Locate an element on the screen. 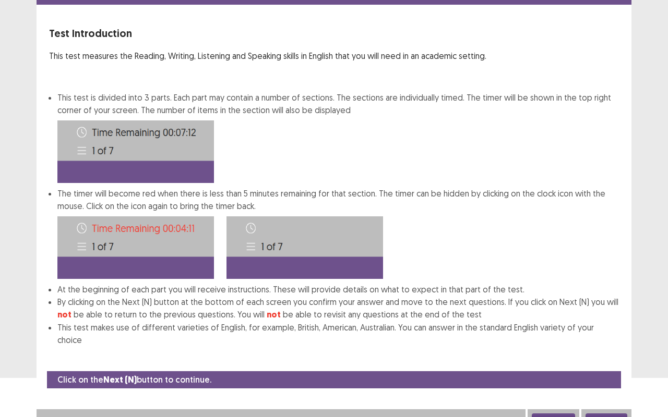 This screenshot has height=417, width=668. p: Click on the button to continue. is located at coordinates (134, 380).